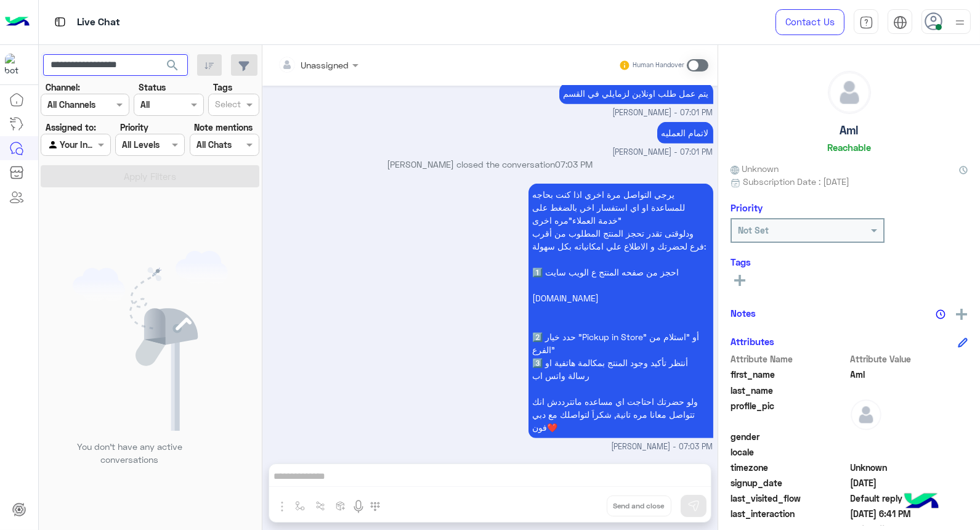 The image size is (980, 530). Describe the element at coordinates (789, 390) in the screenshot. I see `span: last_name` at that location.